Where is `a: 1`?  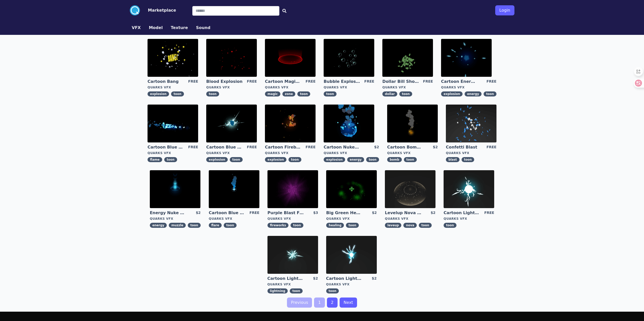 a: 1 is located at coordinates (319, 303).